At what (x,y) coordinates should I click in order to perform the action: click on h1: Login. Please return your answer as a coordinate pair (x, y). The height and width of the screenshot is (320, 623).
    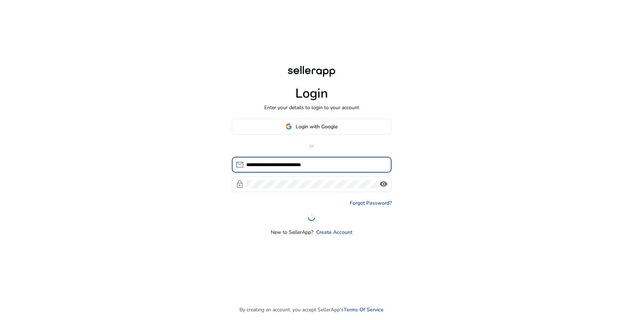
    Looking at the image, I should click on (312, 93).